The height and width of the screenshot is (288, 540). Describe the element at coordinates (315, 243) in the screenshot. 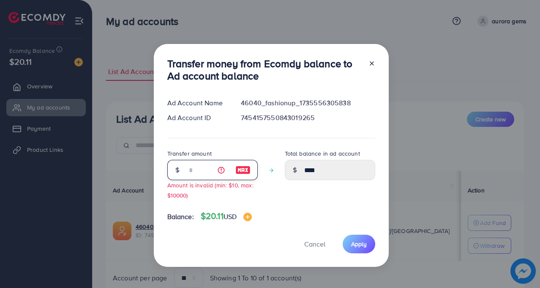

I see `button: Cancel` at that location.